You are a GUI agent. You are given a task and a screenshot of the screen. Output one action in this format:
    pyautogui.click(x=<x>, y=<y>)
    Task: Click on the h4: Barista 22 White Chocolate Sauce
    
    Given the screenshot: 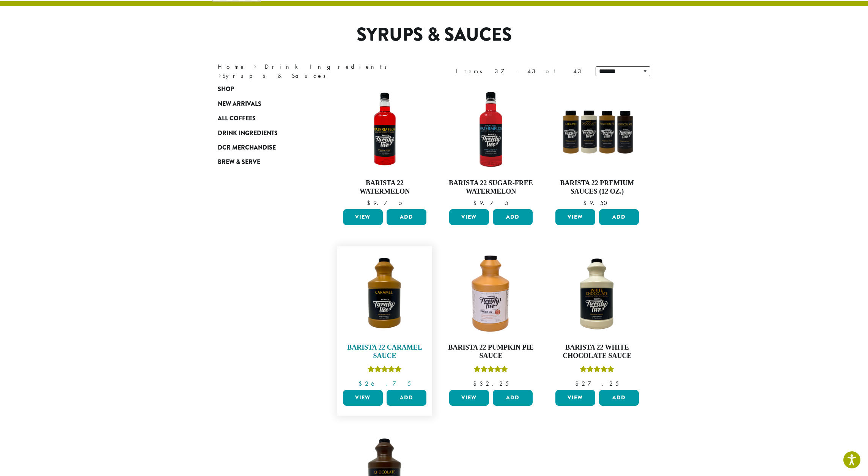 What is the action you would take?
    pyautogui.click(x=597, y=352)
    